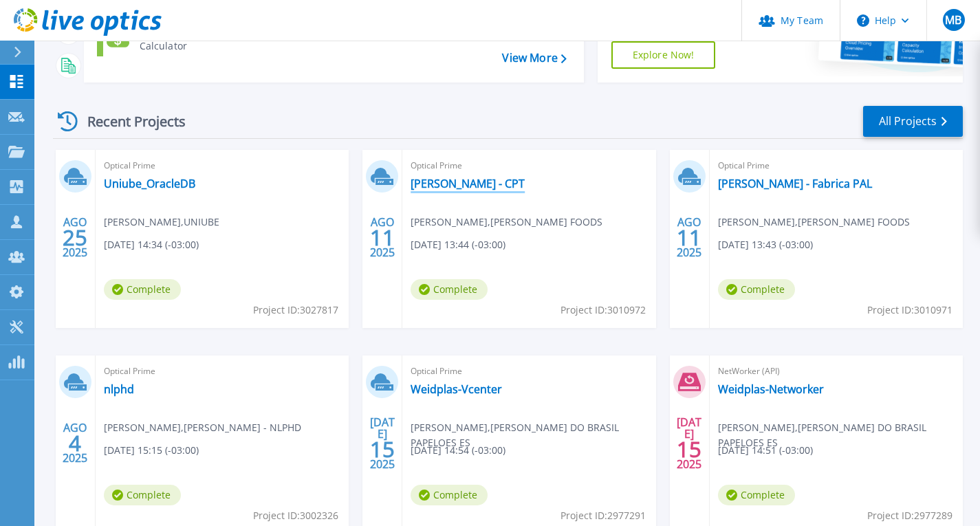 Image resolution: width=980 pixels, height=526 pixels. What do you see at coordinates (149, 183) in the screenshot?
I see `a: Uniube_OracleDB` at bounding box center [149, 183].